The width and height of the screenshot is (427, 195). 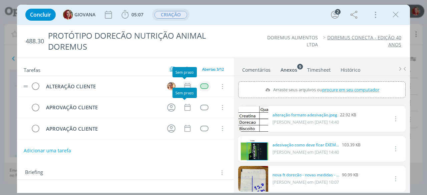 I want to click on span: 05:07, so click(x=137, y=14).